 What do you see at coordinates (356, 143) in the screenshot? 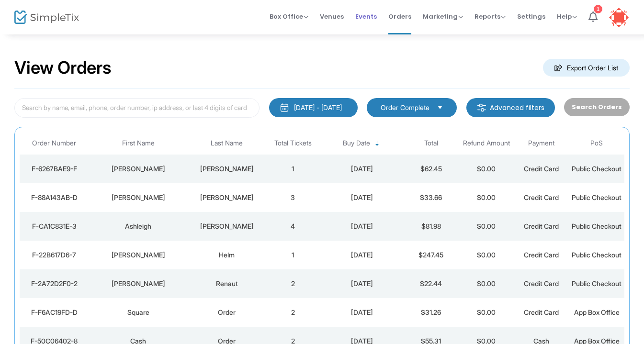
I see `span: Buy Date` at bounding box center [356, 143].